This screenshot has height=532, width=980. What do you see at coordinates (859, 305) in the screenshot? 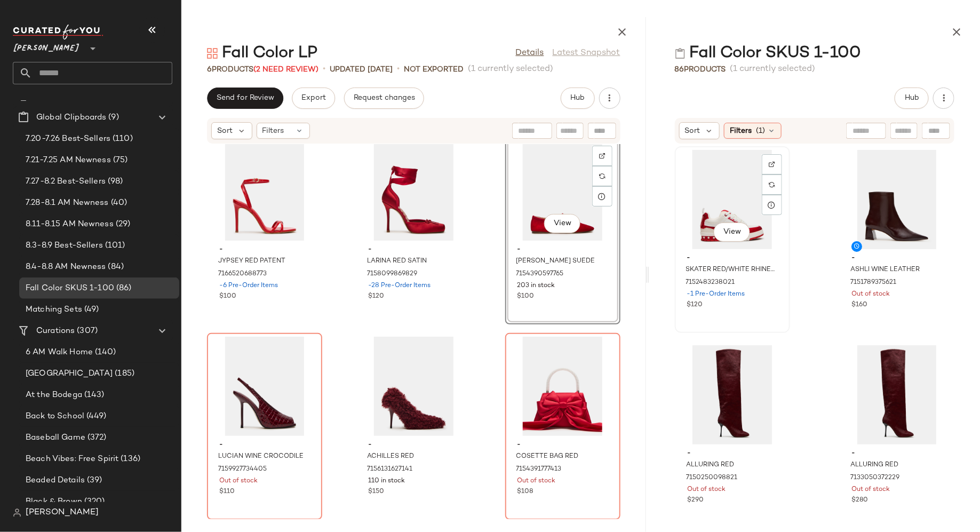
I see `span: $160` at bounding box center [859, 305].